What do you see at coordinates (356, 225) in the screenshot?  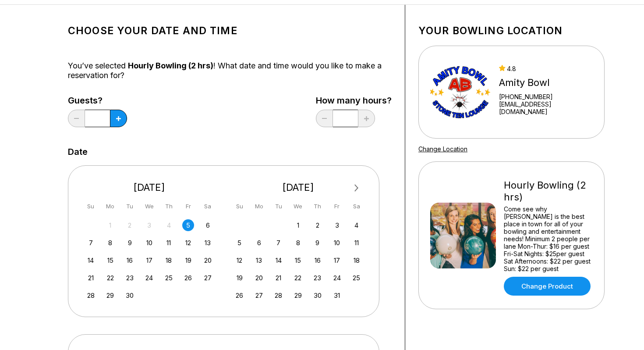 I see `div: Choose Saturday, October 4th, 2025` at bounding box center [356, 225].